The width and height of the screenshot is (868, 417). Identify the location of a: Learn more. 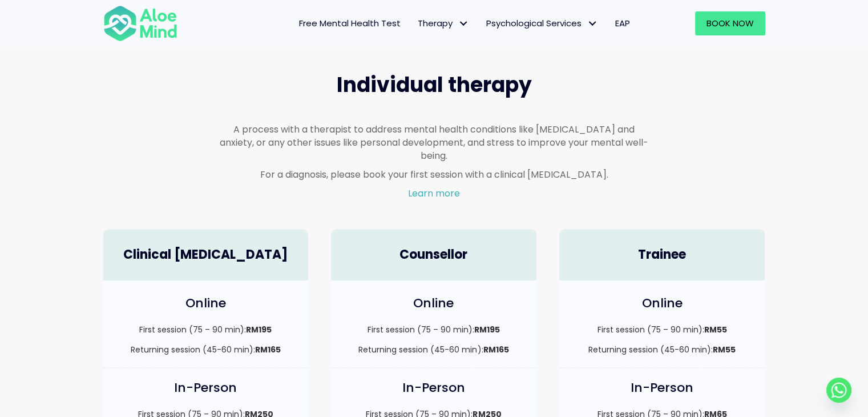
(434, 193).